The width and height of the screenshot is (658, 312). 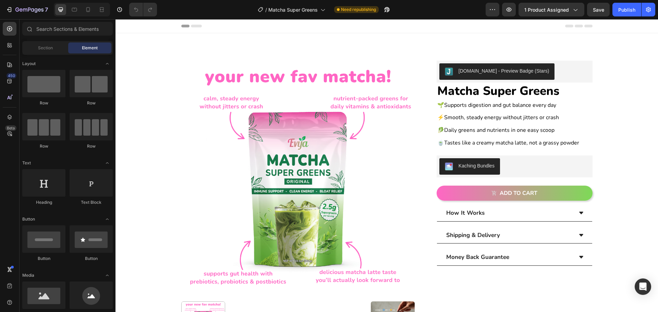 I want to click on input: Search Sections & Elements, so click(x=67, y=29).